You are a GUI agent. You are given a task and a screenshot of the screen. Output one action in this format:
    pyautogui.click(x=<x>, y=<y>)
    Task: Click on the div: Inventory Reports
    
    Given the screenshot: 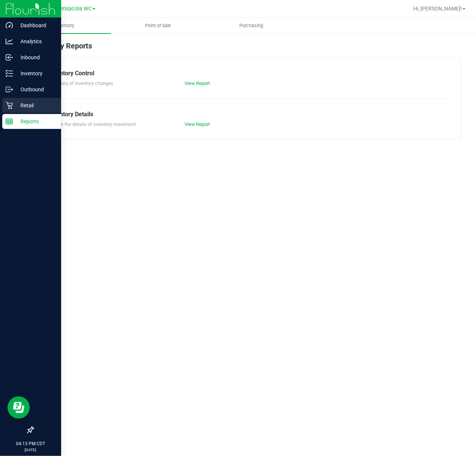 What is the action you would take?
    pyautogui.click(x=247, y=49)
    